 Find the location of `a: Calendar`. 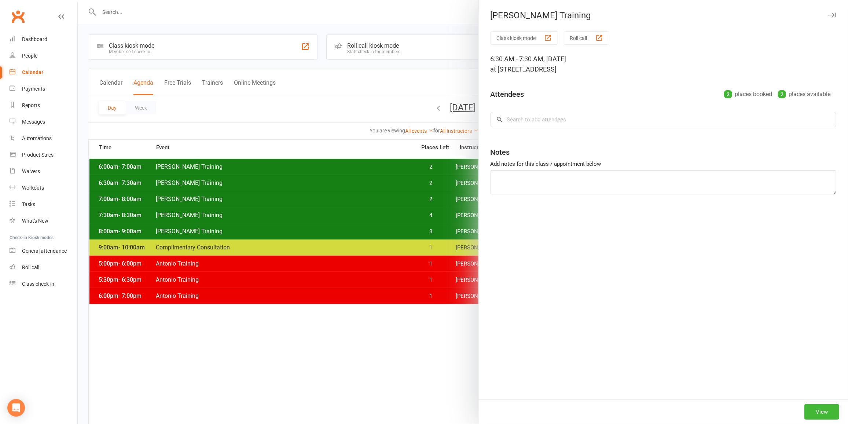

a: Calendar is located at coordinates (43, 72).